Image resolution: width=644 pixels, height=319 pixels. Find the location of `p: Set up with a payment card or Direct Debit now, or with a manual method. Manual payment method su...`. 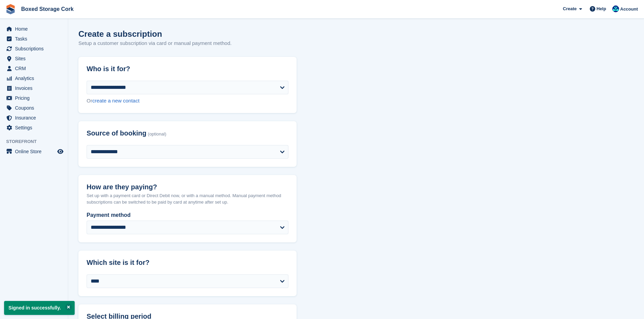

p: Set up with a payment card or Direct Debit now, or with a manual method. Manual payment method su... is located at coordinates (188, 199).